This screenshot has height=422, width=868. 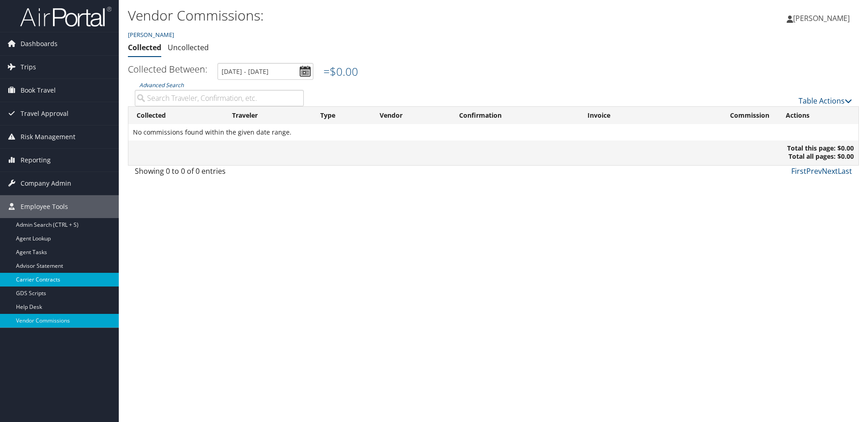 I want to click on span: Company Admin, so click(x=46, y=183).